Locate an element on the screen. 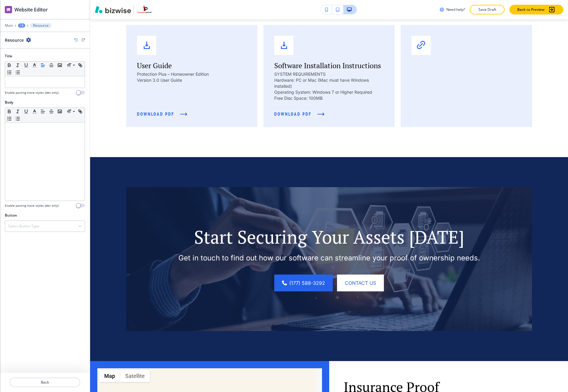  img: editor icon is located at coordinates (8, 10).